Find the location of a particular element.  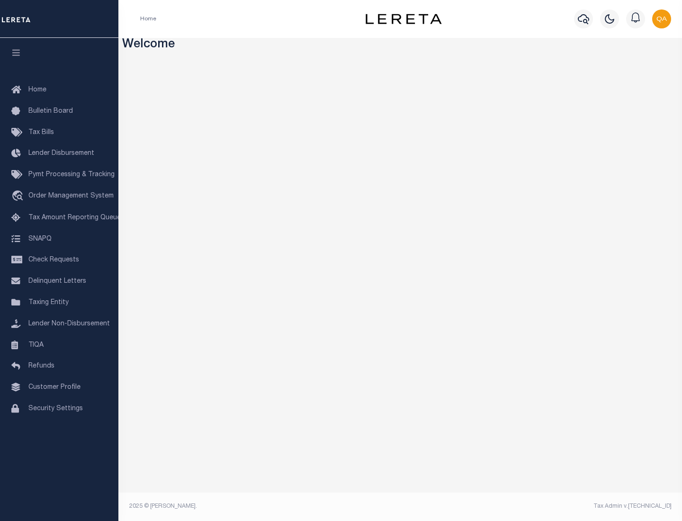

span: Lender Non-Disbursement is located at coordinates (69, 324).